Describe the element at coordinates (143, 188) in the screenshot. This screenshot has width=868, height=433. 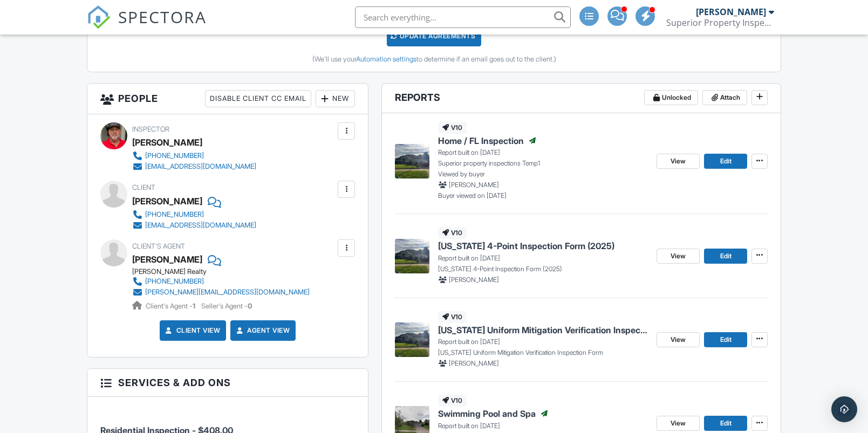
I see `span: Client` at that location.